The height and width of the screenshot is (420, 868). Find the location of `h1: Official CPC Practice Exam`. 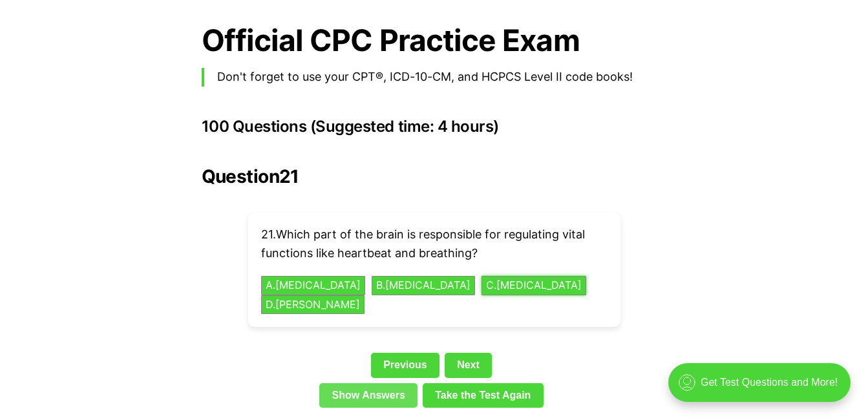

h1: Official CPC Practice Exam is located at coordinates (434, 40).